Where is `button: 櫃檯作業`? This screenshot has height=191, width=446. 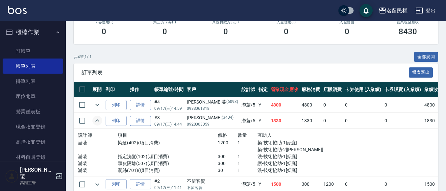
button: 櫃檯作業 is located at coordinates (33, 32).